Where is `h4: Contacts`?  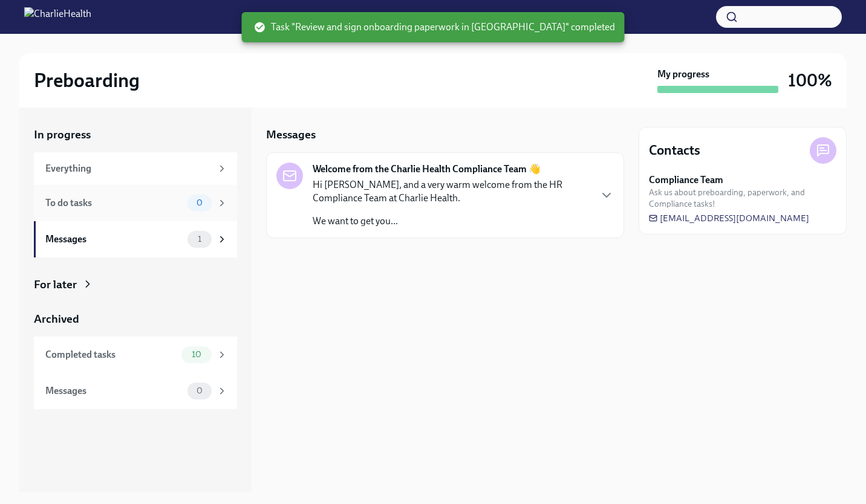
h4: Contacts is located at coordinates (674, 151).